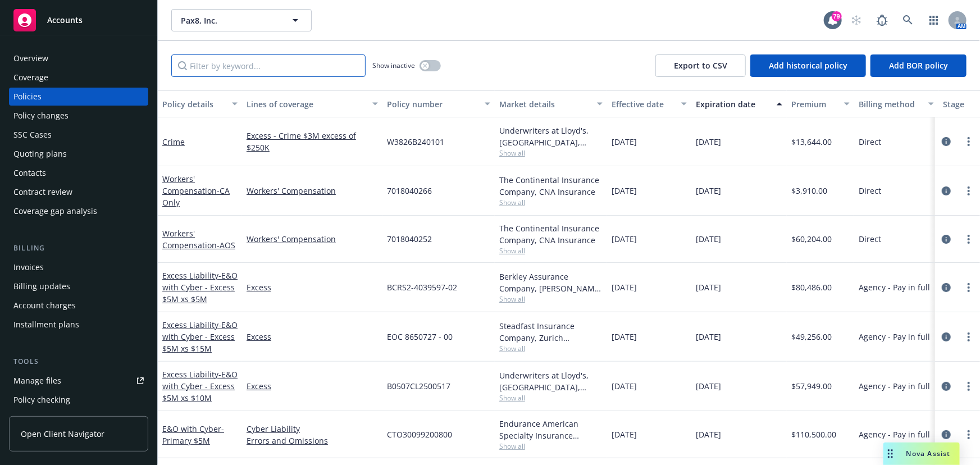 The width and height of the screenshot is (980, 465). I want to click on span: Export to CSV, so click(701, 65).